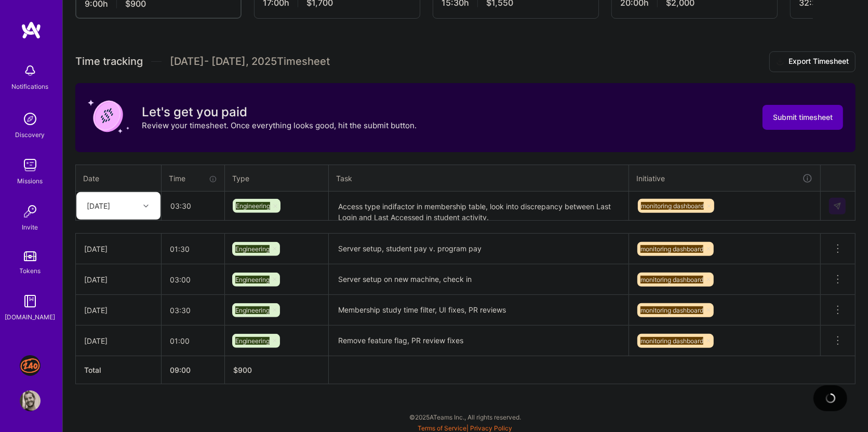 The width and height of the screenshot is (868, 432). Describe the element at coordinates (119, 178) in the screenshot. I see `th: Date` at that location.